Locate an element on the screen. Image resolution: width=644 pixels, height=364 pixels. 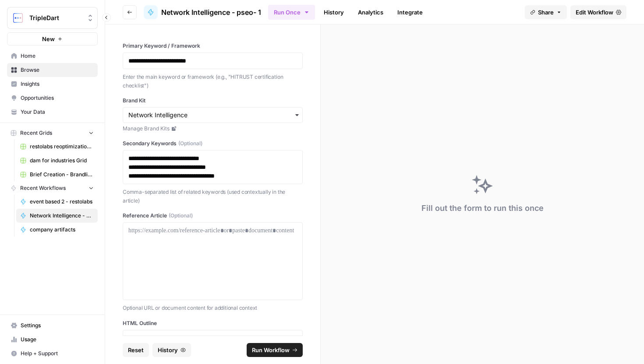
div: Fill out the form to run this once is located at coordinates (483, 208).